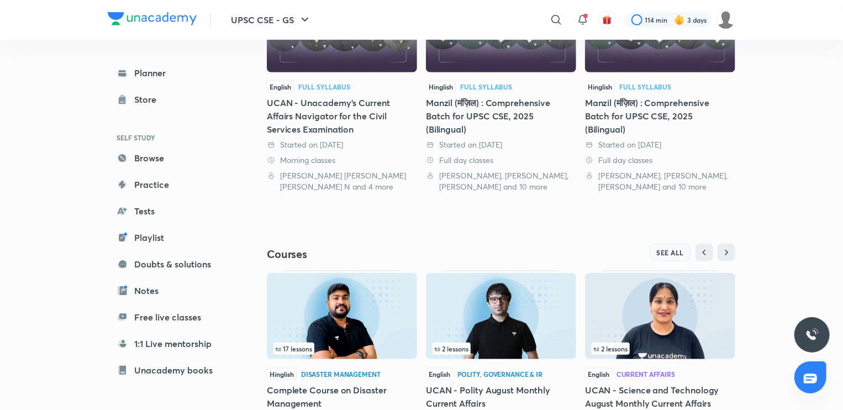 This screenshot has height=410, width=843. I want to click on a: Unacademy books, so click(172, 370).